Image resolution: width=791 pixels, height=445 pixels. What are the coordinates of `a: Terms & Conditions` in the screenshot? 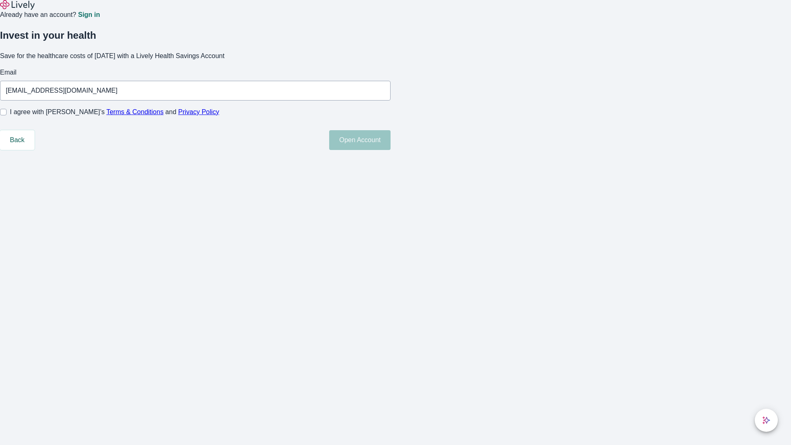 It's located at (135, 112).